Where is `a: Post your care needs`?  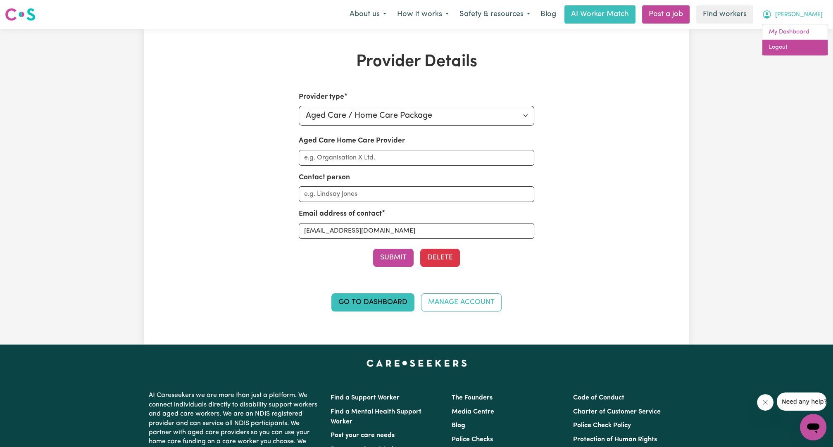 a: Post your care needs is located at coordinates (362, 435).